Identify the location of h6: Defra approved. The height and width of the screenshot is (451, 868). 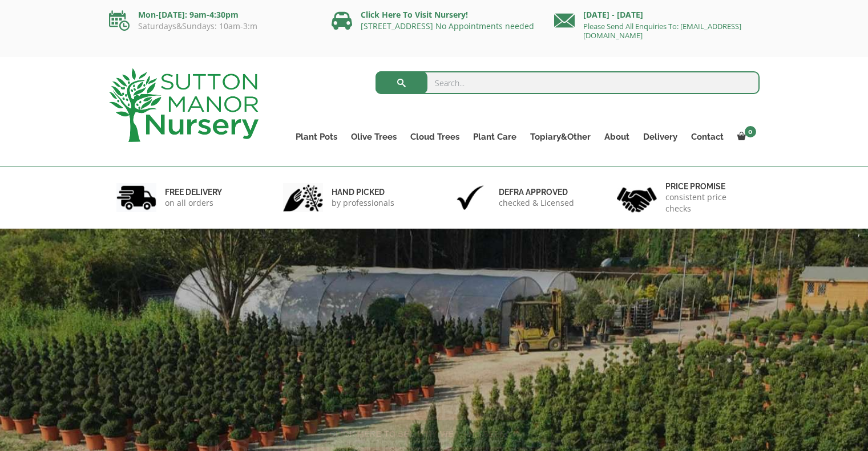
(536, 192).